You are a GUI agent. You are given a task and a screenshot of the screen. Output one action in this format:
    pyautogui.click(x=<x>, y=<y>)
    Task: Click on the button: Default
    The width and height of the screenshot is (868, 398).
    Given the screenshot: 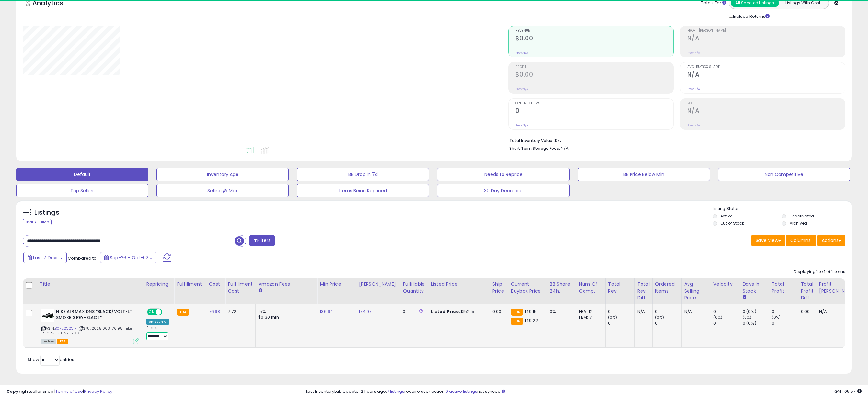 What is the action you would take?
    pyautogui.click(x=82, y=175)
    